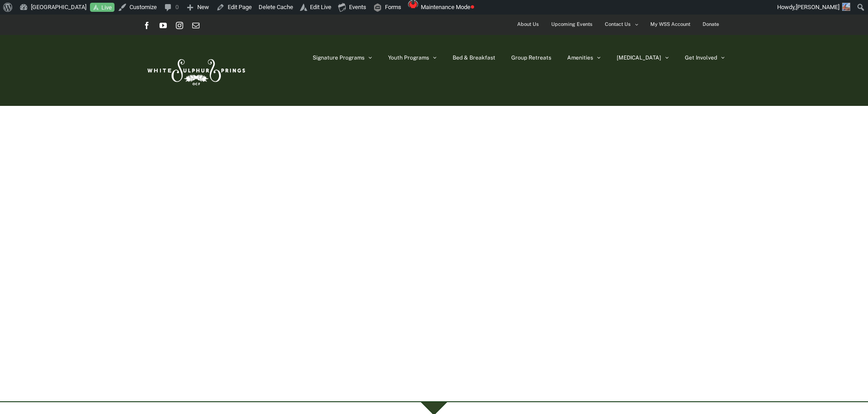 The image size is (868, 414). I want to click on span: Signature Programs, so click(338, 58).